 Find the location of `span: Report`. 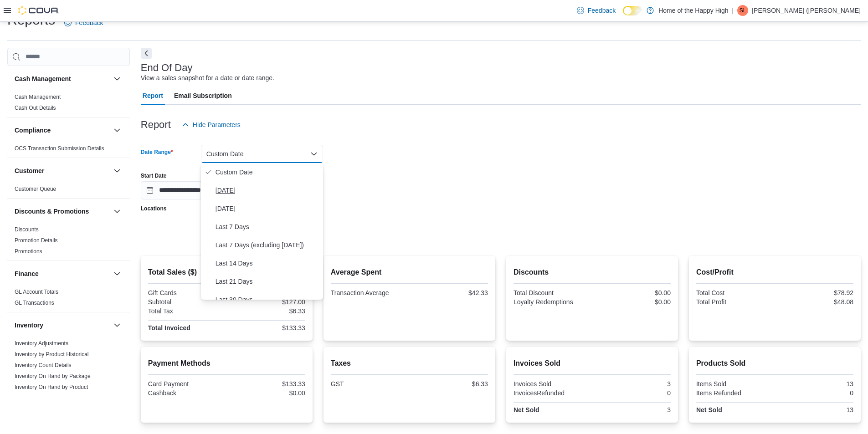

span: Report is located at coordinates (152, 96).